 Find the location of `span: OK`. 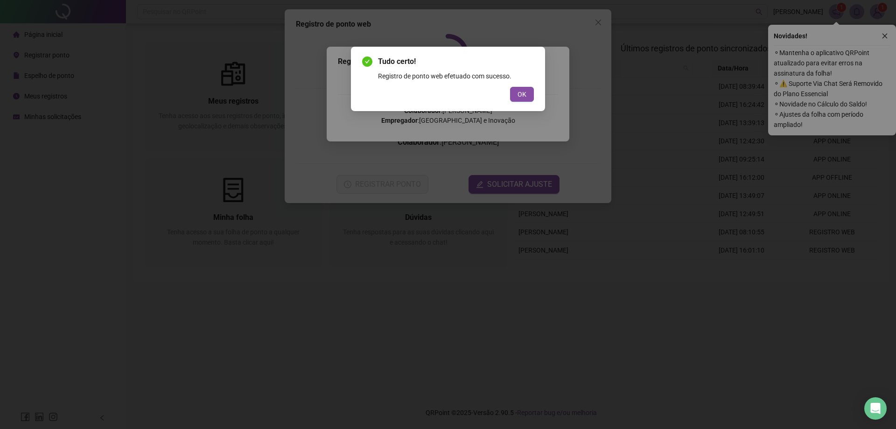

span: OK is located at coordinates (522, 94).